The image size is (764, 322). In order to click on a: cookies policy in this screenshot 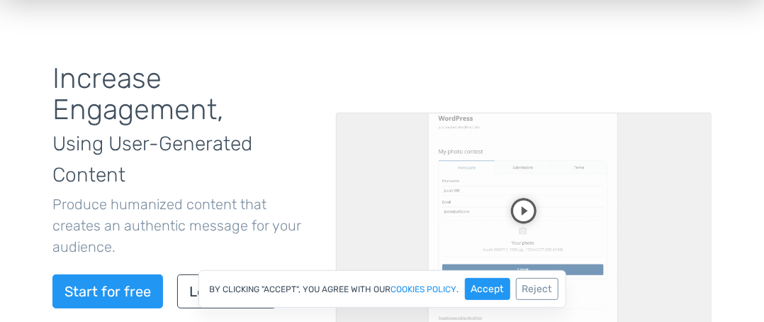, I will do `click(424, 289)`.